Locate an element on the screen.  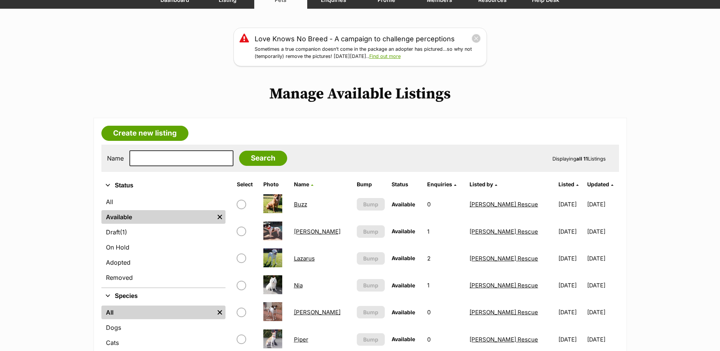
span: Displaying Listings is located at coordinates (579, 159).